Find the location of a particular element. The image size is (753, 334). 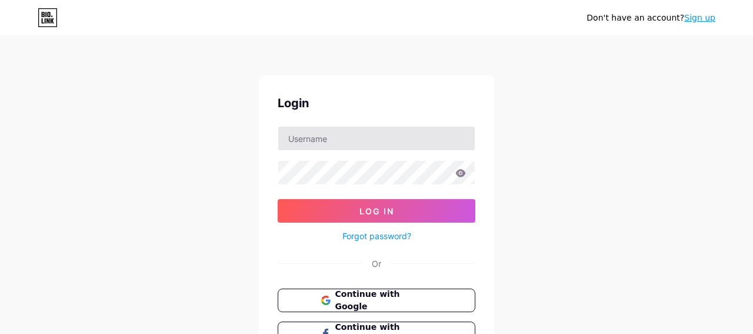

a: Sign up is located at coordinates (700, 18).